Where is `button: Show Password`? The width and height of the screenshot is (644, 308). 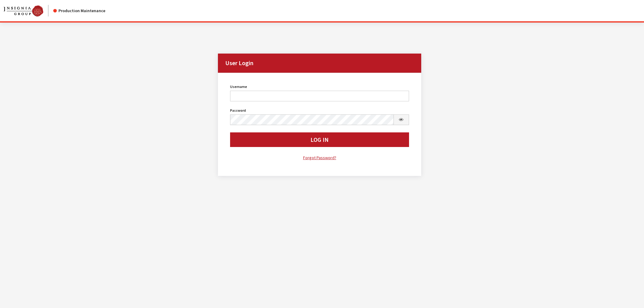 button: Show Password is located at coordinates (401, 119).